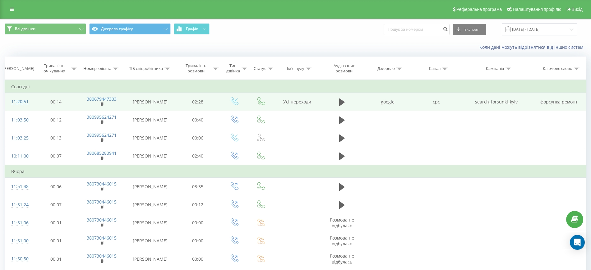  Describe the element at coordinates (495, 68) in the screenshot. I see `div: Кампанія` at that location.